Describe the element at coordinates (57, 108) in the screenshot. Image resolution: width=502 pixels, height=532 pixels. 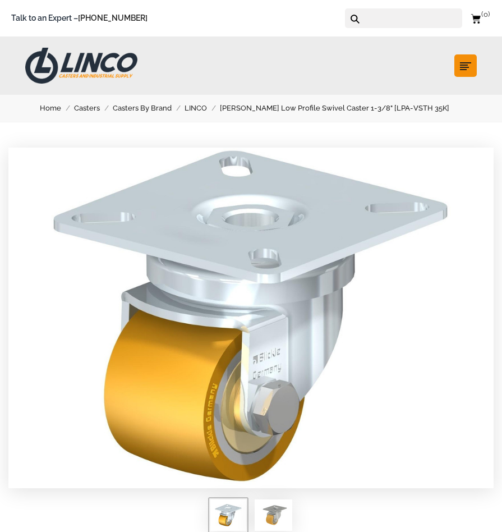
I see `a: Home` at that location.